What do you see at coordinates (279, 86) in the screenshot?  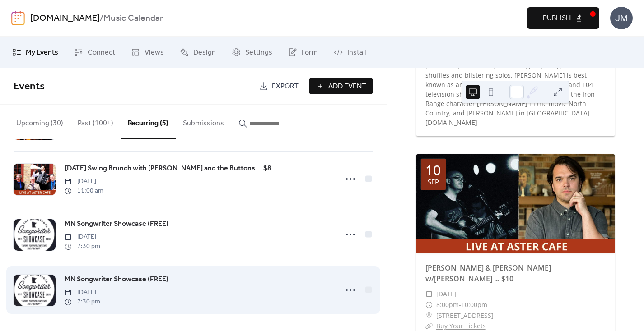 I see `a: Export` at bounding box center [279, 86].